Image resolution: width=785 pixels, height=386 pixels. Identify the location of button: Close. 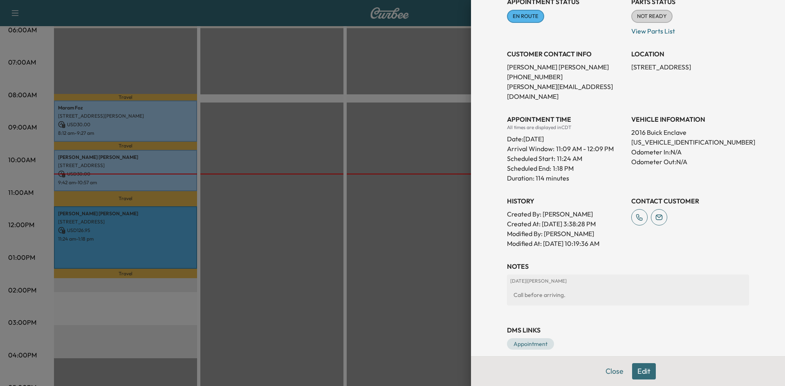
(615, 372).